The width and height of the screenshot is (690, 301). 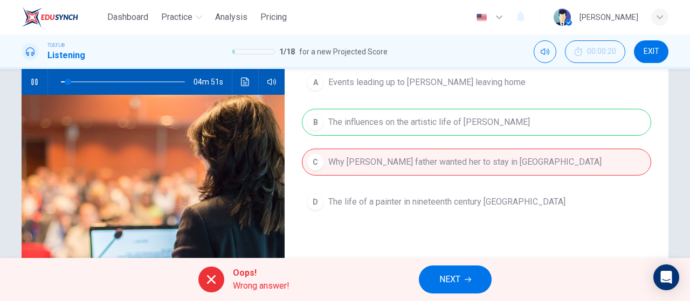 I want to click on span: TOEFL®, so click(x=56, y=45).